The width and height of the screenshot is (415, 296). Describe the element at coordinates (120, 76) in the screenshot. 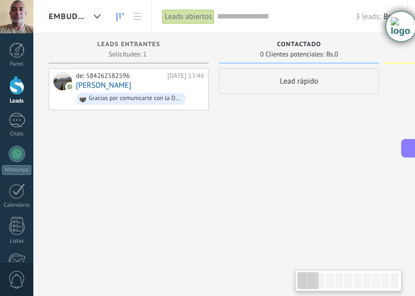

I see `div: de: 584262582596` at that location.